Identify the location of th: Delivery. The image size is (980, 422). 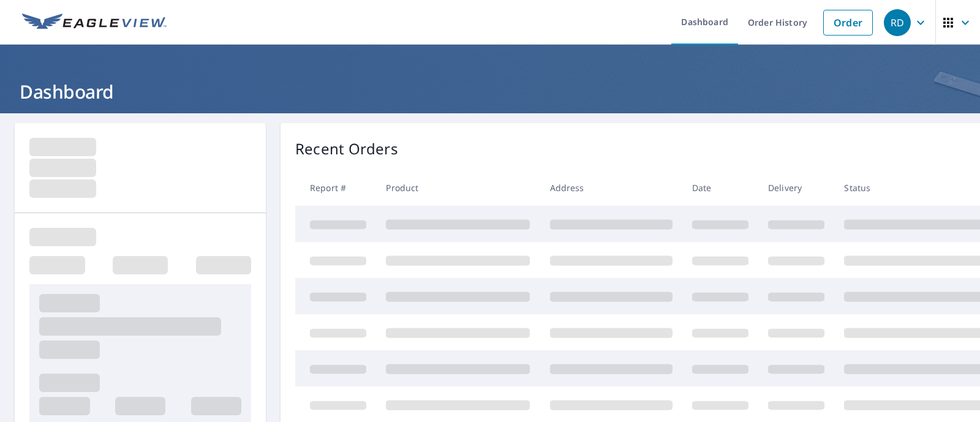
(797, 188).